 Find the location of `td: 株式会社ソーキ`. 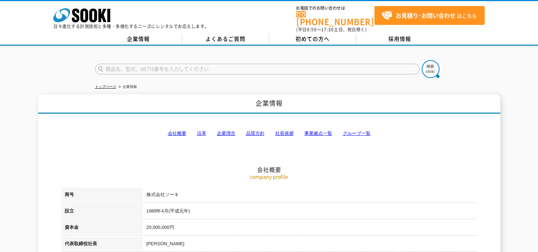

td: 株式会社ソーキ is located at coordinates (310, 196).